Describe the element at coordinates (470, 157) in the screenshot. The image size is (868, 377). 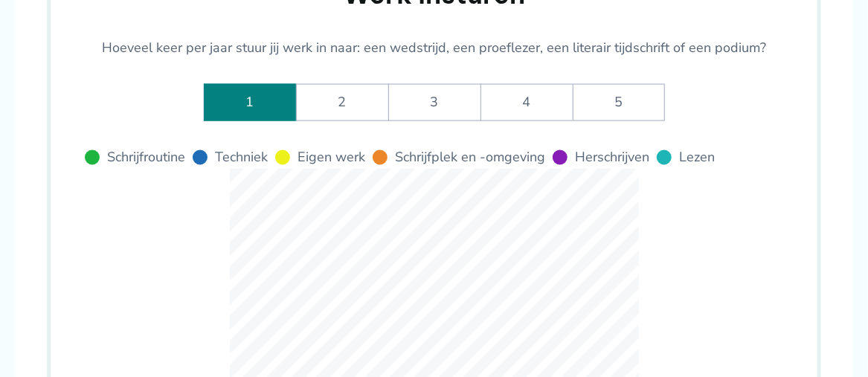
I see `p: Schrijfplek en -omgeving` at that location.